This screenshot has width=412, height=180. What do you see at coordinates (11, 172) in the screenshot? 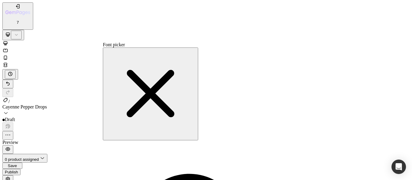
I see `button: Publish` at bounding box center [11, 172].